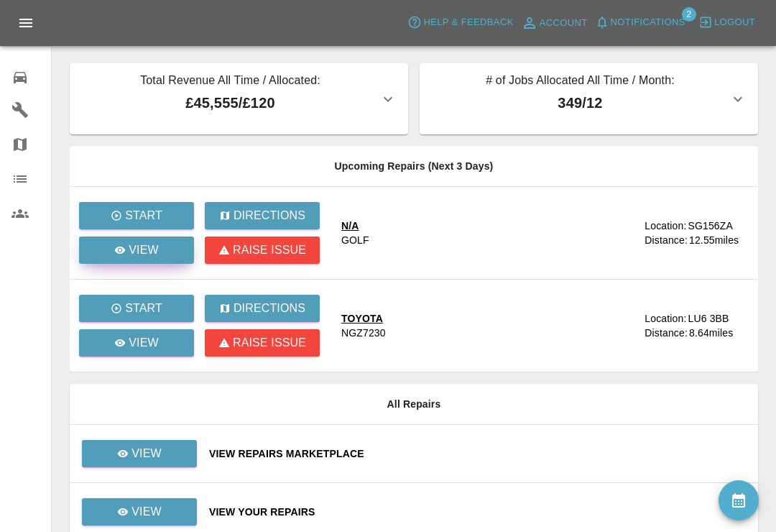  Describe the element at coordinates (708, 318) in the screenshot. I see `div: LU6 3BB` at that location.